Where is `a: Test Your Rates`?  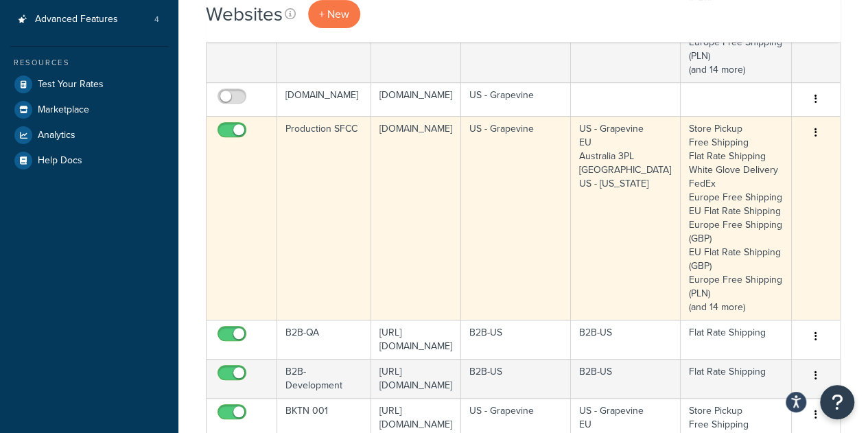
a: Test Your Rates is located at coordinates (89, 85).